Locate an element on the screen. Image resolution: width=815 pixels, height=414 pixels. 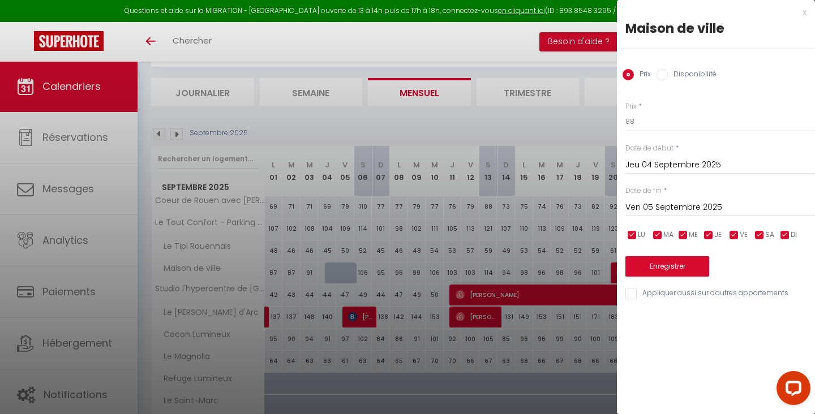
span: VE is located at coordinates (744, 235).